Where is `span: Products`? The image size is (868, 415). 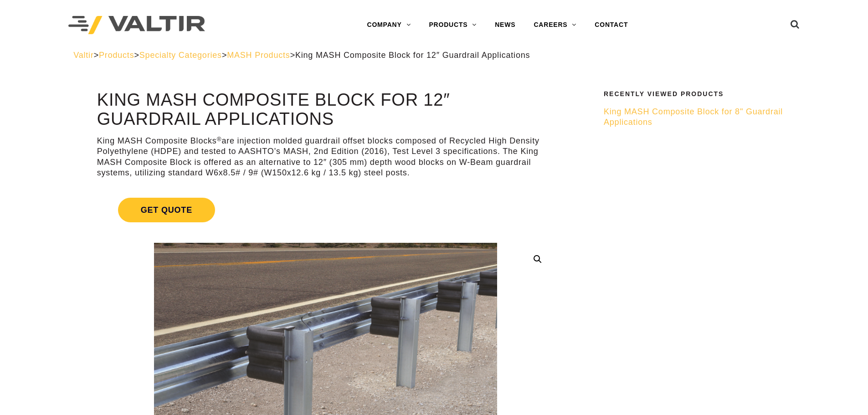 span: Products is located at coordinates (116, 55).